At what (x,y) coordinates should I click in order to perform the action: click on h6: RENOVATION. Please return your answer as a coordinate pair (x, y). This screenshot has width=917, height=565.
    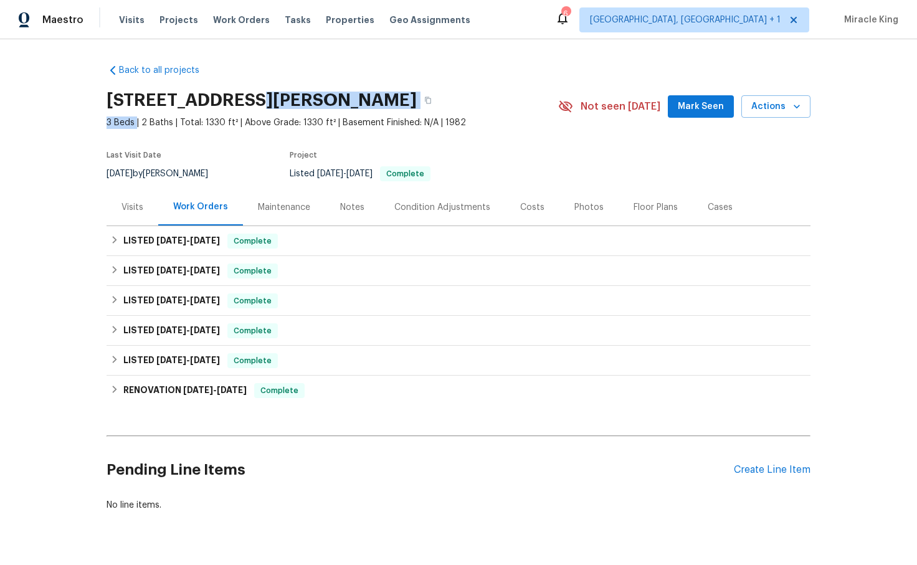
    Looking at the image, I should click on (185, 391).